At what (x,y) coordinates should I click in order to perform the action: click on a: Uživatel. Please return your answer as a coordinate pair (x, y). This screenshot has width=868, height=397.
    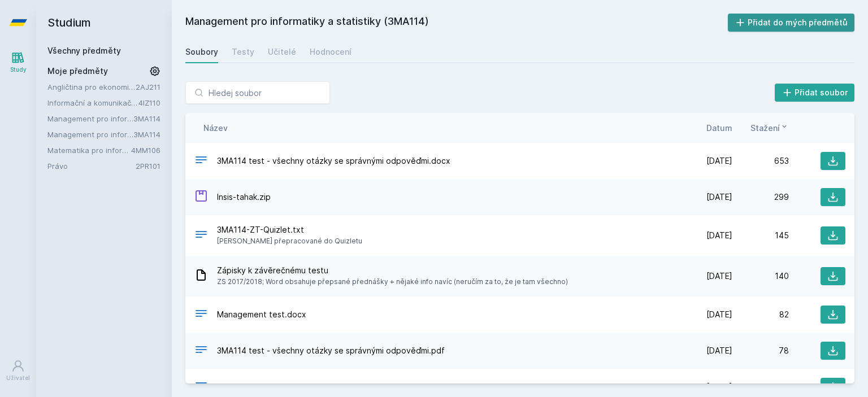
    Looking at the image, I should click on (18, 370).